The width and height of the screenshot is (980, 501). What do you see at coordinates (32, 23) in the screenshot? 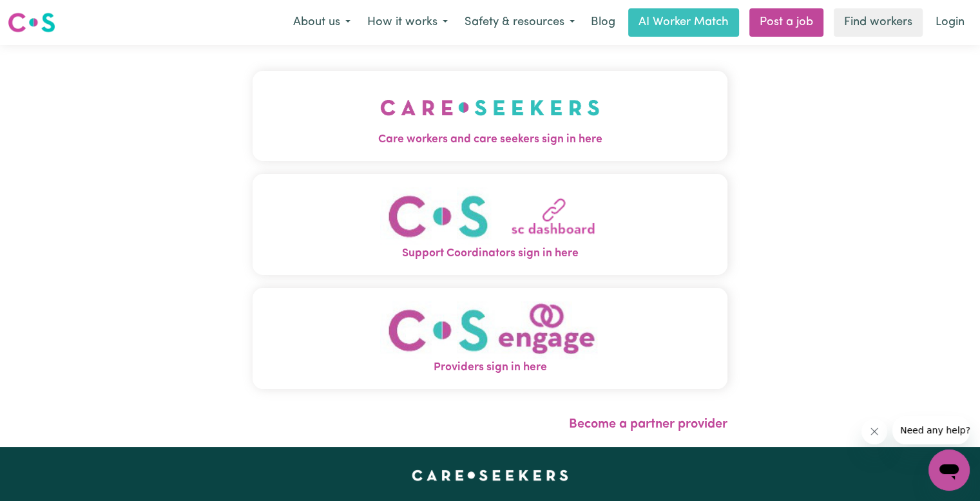
I see `img: Careseekers logo` at bounding box center [32, 23].